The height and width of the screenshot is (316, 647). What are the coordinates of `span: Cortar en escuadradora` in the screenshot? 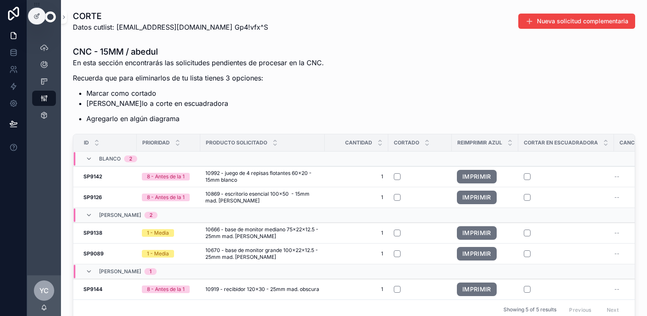 It's located at (561, 143).